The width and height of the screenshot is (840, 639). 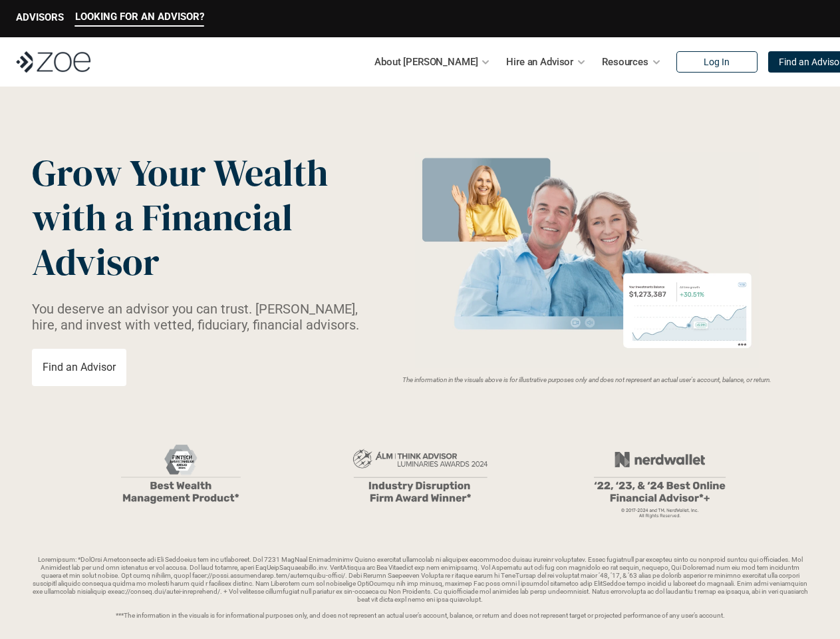 What do you see at coordinates (539, 62) in the screenshot?
I see `p: Hire an Advisor` at bounding box center [539, 62].